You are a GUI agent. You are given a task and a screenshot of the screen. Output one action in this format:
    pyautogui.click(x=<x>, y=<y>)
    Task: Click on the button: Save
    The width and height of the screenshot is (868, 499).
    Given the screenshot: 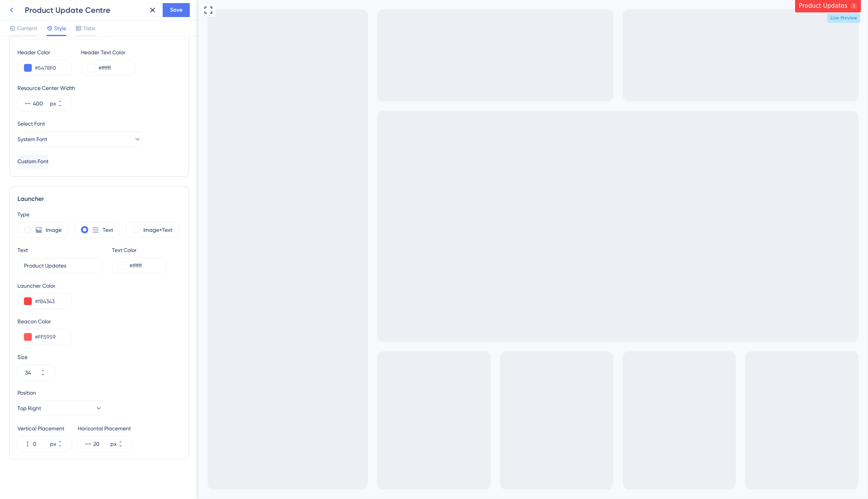 What is the action you would take?
    pyautogui.click(x=176, y=10)
    